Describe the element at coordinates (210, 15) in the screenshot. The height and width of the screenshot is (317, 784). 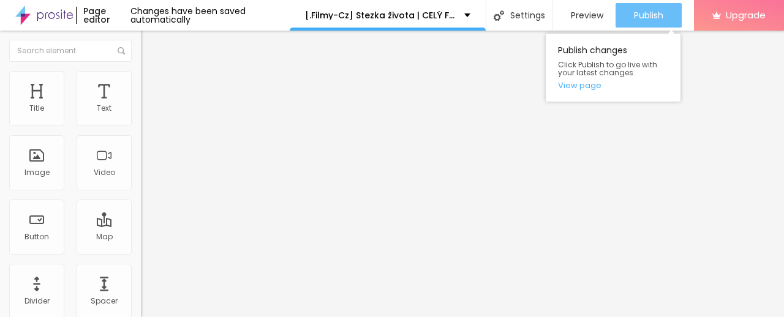
I see `div: Changes have been saved automatically` at that location.